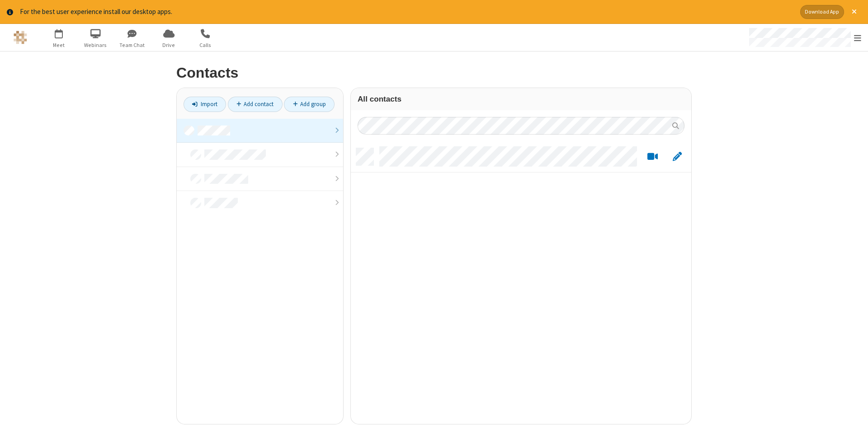 This screenshot has width=868, height=438. What do you see at coordinates (677, 156) in the screenshot?
I see `button: Edit` at bounding box center [677, 156].